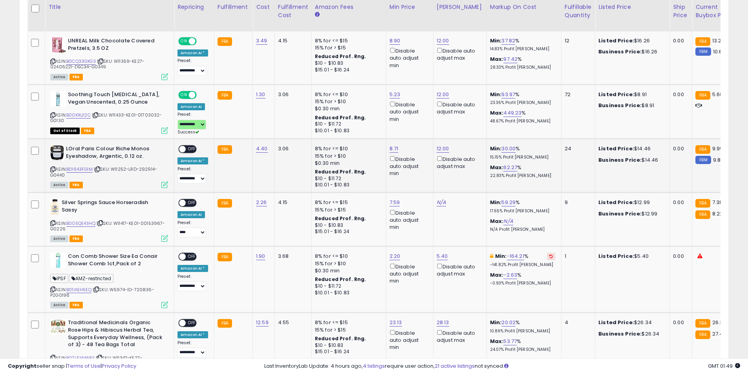  I want to click on div: 8% for <= $15, so click(348, 323).